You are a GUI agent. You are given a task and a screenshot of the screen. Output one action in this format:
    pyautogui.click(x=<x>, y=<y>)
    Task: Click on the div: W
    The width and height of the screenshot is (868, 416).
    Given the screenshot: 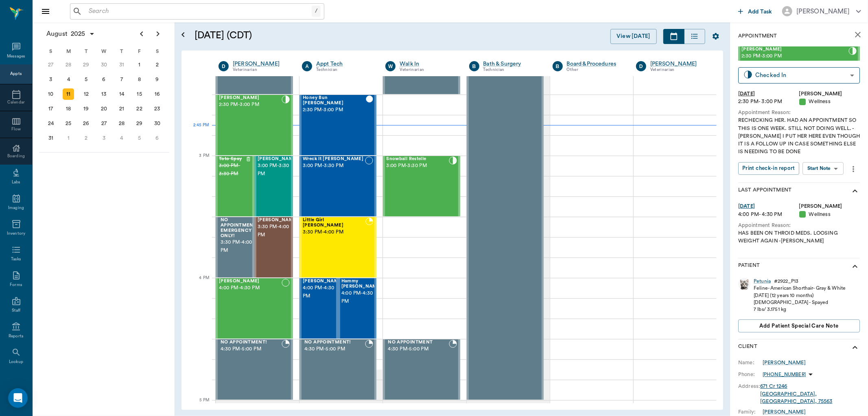 What is the action you would take?
    pyautogui.click(x=104, y=51)
    